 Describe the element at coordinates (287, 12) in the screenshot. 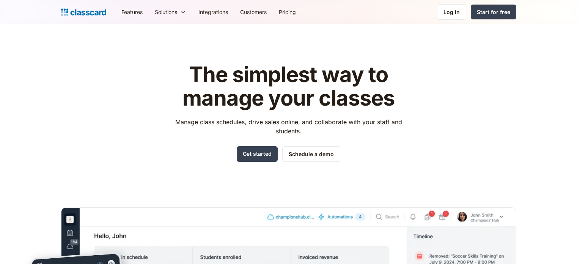

I see `a: Pricing` at that location.